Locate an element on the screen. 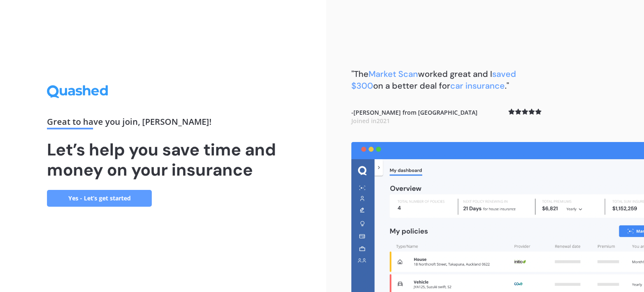 This screenshot has height=292, width=644. span: Market Scan is located at coordinates (394, 74).